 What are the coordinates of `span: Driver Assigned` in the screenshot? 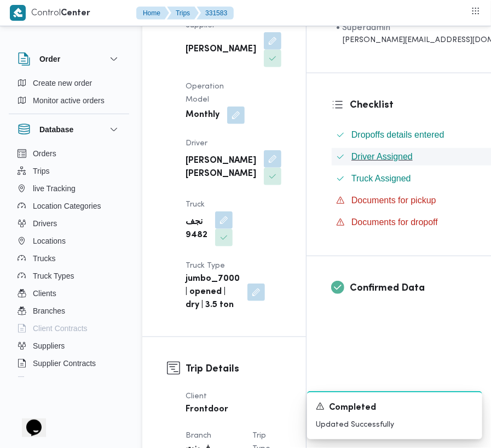 It's located at (382, 157).